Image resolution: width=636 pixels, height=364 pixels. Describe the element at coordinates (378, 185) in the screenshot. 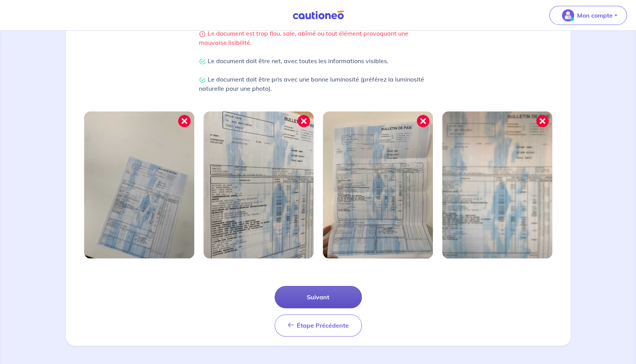

I see `img: Image mal cadrée 3` at that location.